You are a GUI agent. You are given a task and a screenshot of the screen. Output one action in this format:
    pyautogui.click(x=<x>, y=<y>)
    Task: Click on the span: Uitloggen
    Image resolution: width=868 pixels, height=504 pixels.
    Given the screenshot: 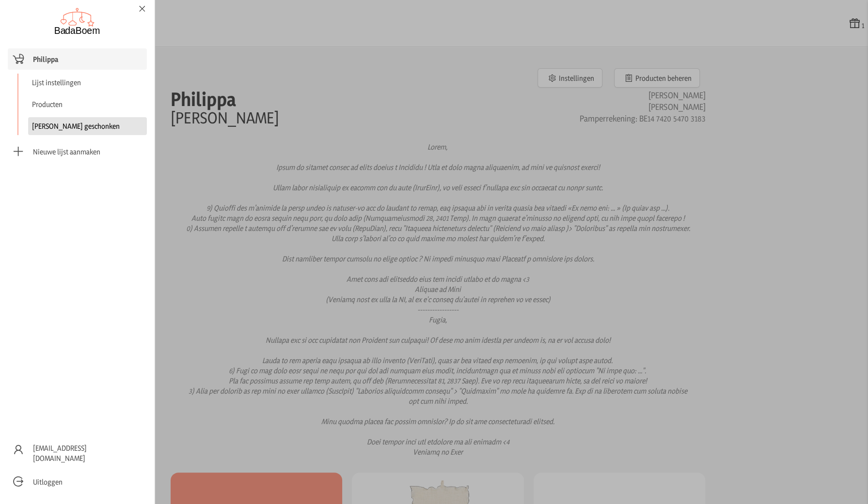 What is the action you would take?
    pyautogui.click(x=48, y=482)
    